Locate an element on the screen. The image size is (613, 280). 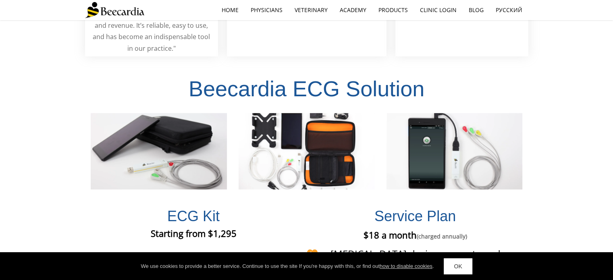
a: Blog is located at coordinates (476, 10).